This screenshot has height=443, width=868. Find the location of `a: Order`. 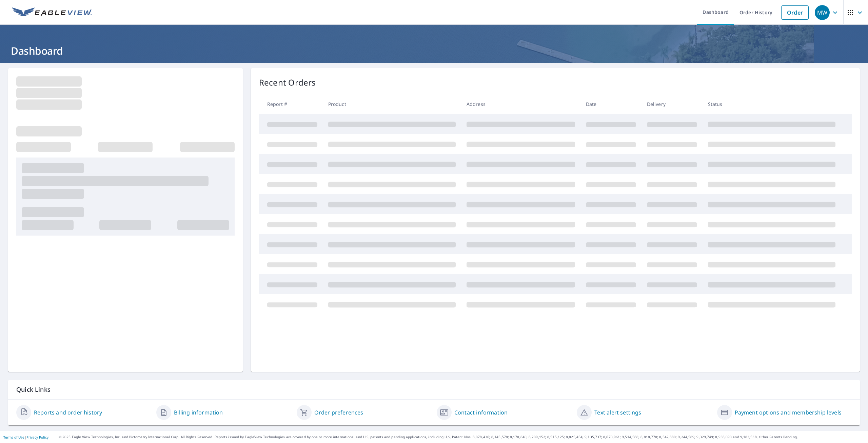

a: Order is located at coordinates (795, 13).